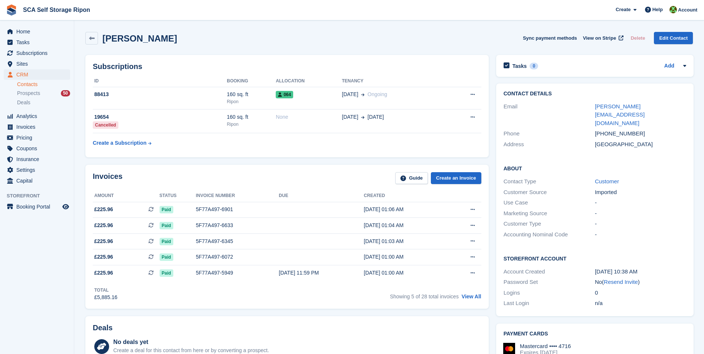 This screenshot has width=704, height=354. Describe the element at coordinates (39, 181) in the screenshot. I see `span: Capital` at that location.